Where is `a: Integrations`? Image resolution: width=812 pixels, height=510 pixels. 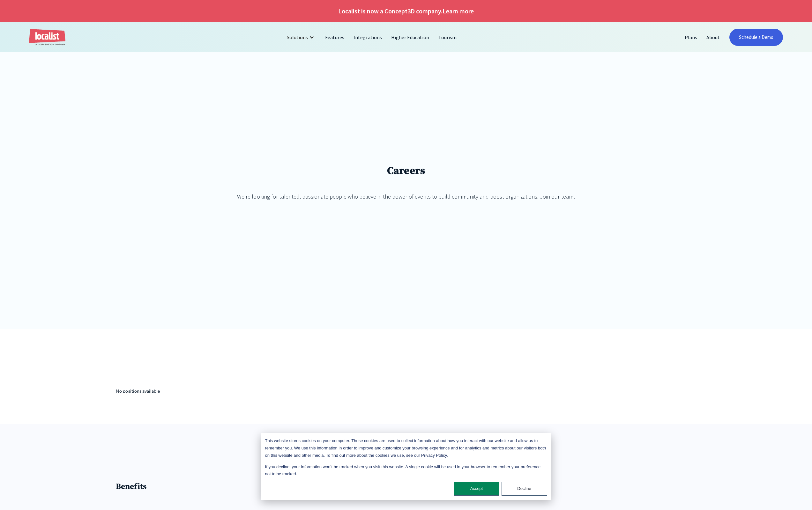 a: Integrations is located at coordinates (367, 38).